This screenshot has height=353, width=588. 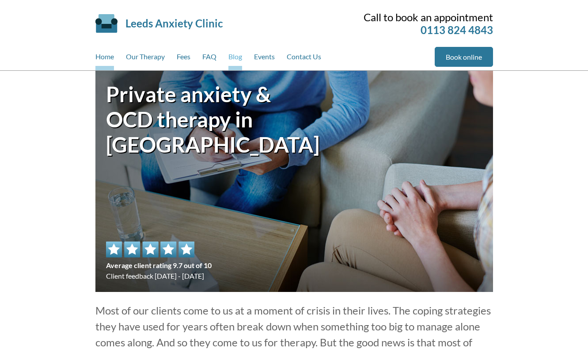 What do you see at coordinates (183, 58) in the screenshot?
I see `a: Fees` at bounding box center [183, 58].